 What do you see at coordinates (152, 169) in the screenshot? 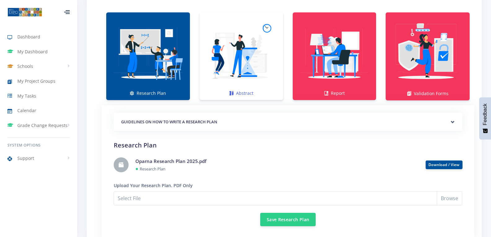
I see `small: Research Plan` at bounding box center [152, 169].